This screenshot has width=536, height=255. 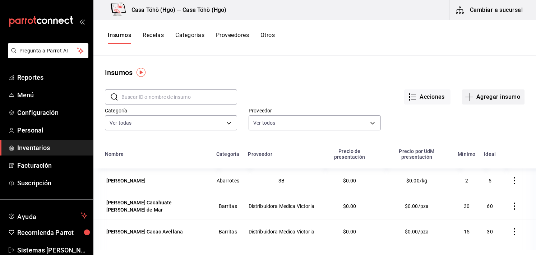 I want to click on div: Precio por UdM presentación, so click(x=417, y=154).